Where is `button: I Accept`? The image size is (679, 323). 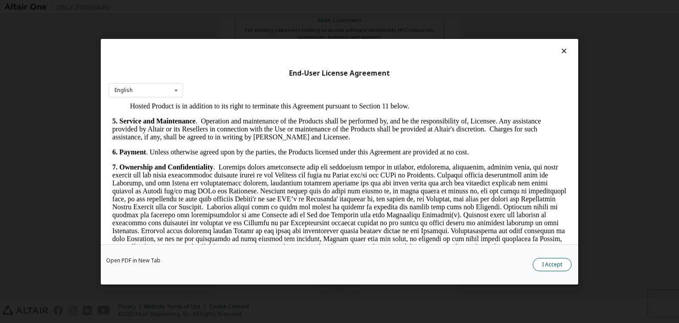 button: I Accept is located at coordinates (552, 264).